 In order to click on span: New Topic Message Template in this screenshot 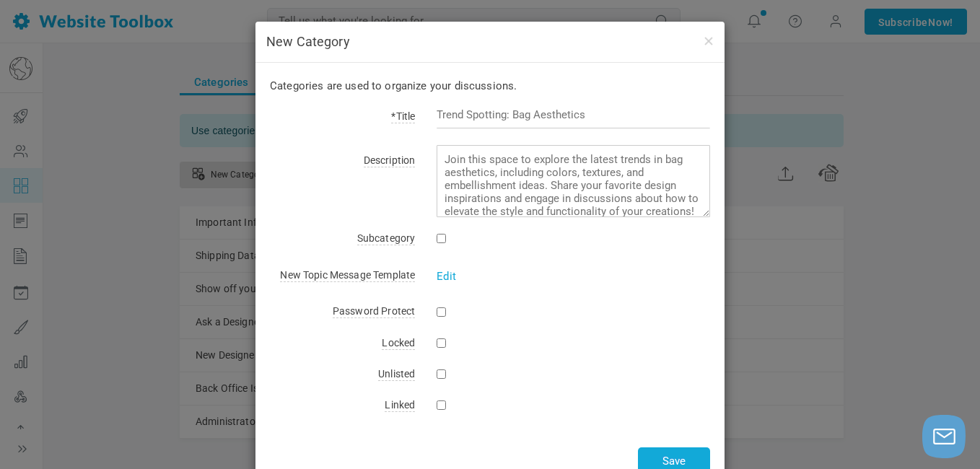, I will do `click(347, 275)`.